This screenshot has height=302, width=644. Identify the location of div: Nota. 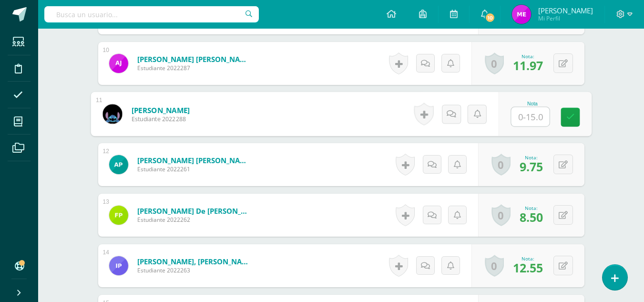
(531, 103).